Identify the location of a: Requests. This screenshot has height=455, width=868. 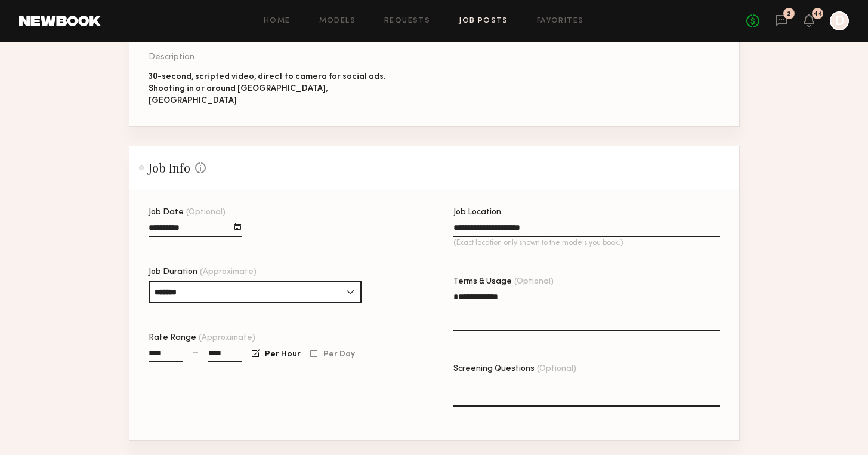
(407, 21).